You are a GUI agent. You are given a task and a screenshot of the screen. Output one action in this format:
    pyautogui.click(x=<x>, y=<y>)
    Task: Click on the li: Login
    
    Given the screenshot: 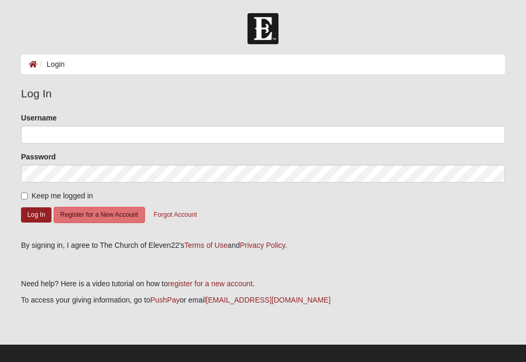 What is the action you would take?
    pyautogui.click(x=51, y=64)
    